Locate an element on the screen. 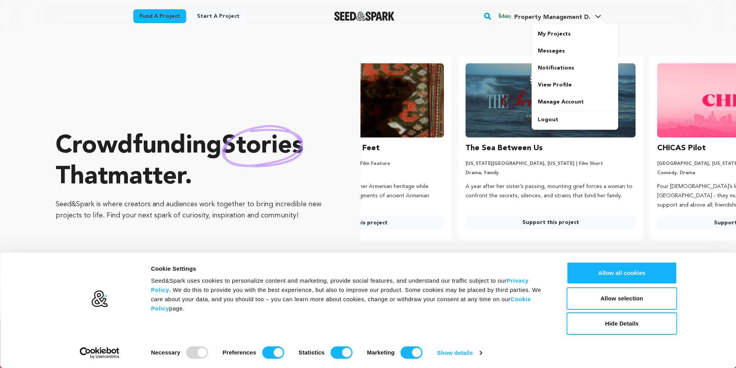  a: Property Management D.'s Profile is located at coordinates (550, 15).